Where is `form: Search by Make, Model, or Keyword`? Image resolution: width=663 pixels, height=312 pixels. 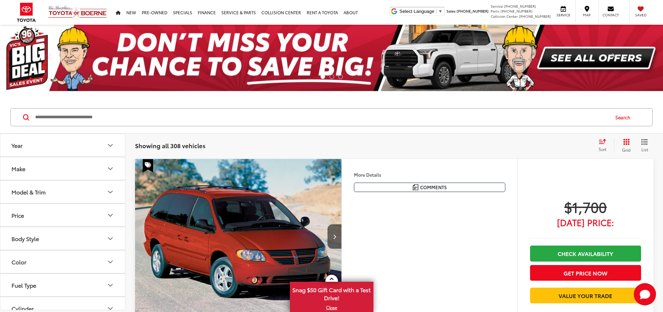
form: Search by Make, Model, or Keyword is located at coordinates (322, 117).